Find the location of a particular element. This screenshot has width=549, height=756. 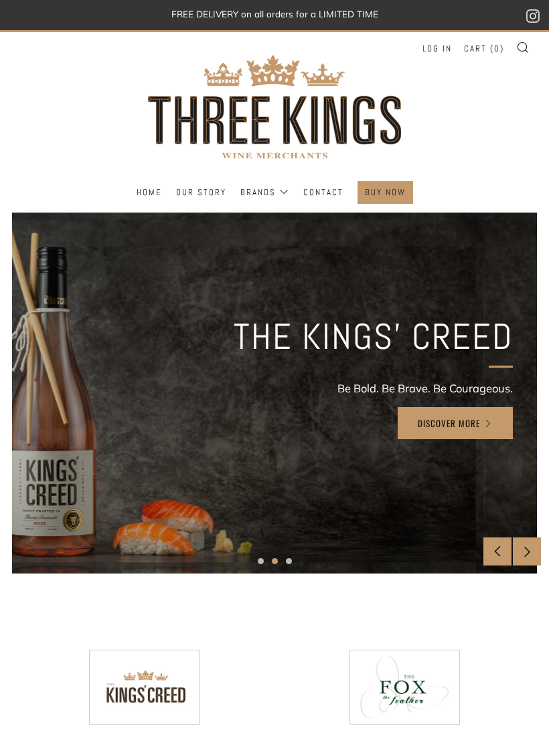

a: Brands is located at coordinates (264, 193).